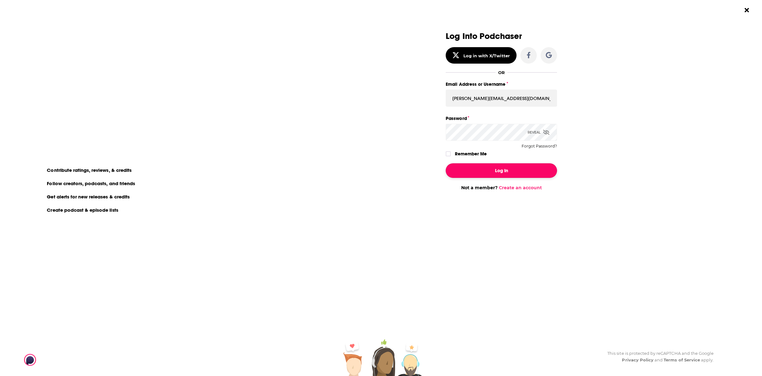 Image resolution: width=762 pixels, height=376 pixels. I want to click on li: Get alerts for new releases & credits, so click(88, 196).